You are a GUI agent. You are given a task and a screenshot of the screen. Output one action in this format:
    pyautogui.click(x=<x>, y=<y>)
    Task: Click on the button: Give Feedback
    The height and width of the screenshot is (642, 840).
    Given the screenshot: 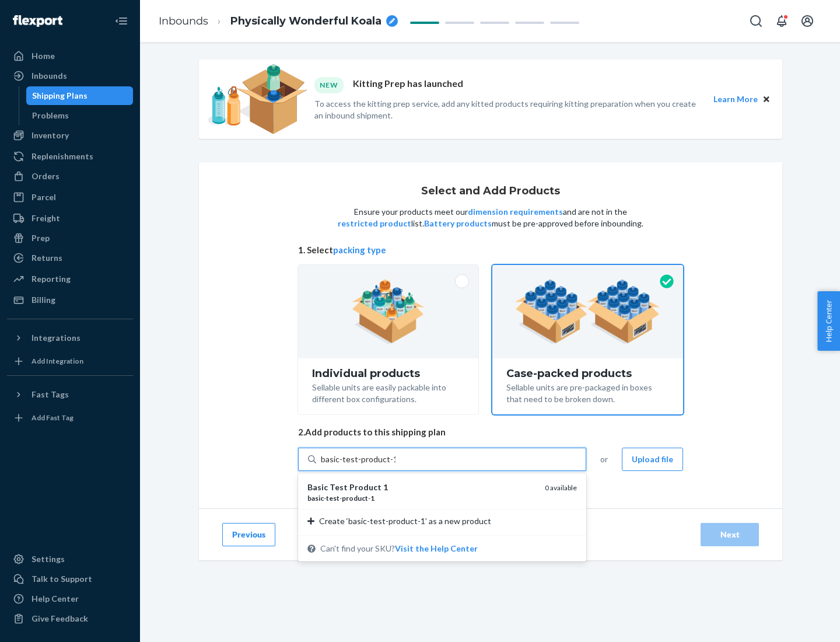 What is the action you would take?
    pyautogui.click(x=70, y=618)
    